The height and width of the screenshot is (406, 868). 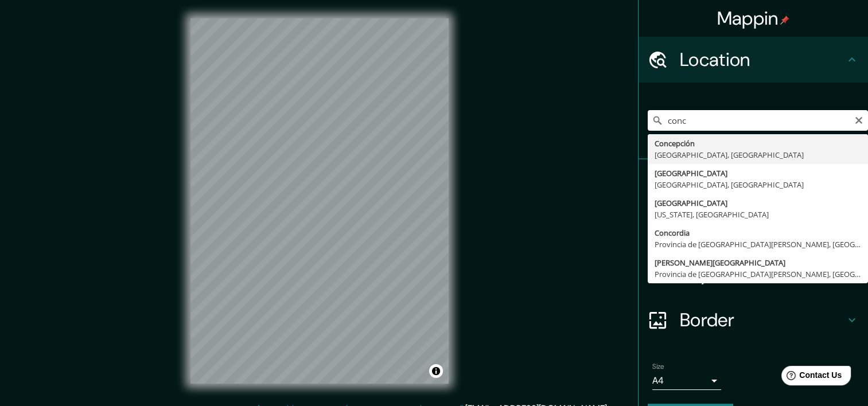 What do you see at coordinates (753, 274) in the screenshot?
I see `div: Layout` at bounding box center [753, 274].